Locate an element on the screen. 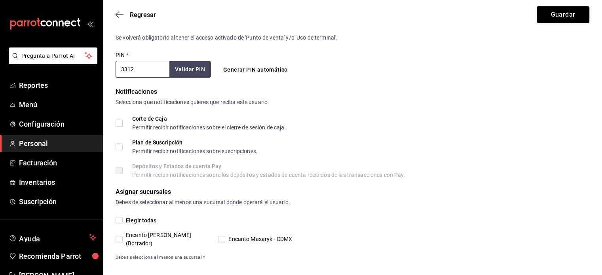 This screenshot has height=275, width=602. input: 3 a 6 dígitos is located at coordinates (142, 69).